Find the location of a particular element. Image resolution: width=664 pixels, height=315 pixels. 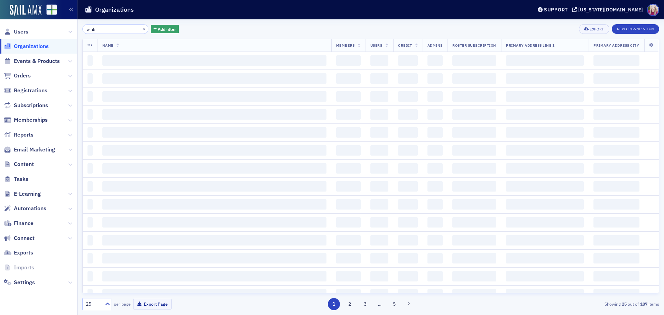

a: Connect is located at coordinates (19, 238).